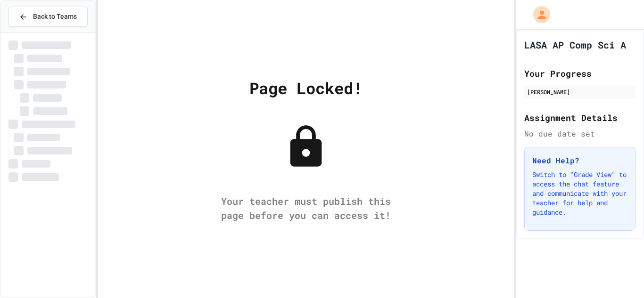 The height and width of the screenshot is (298, 644). Describe the element at coordinates (575, 45) in the screenshot. I see `h1: LASA AP Comp Sci A` at that location.